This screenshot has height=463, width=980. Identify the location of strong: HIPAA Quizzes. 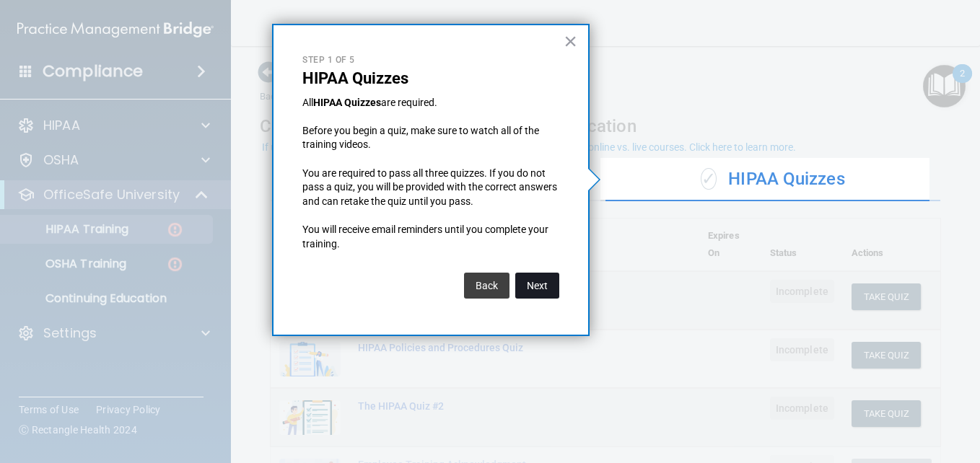
(347, 103).